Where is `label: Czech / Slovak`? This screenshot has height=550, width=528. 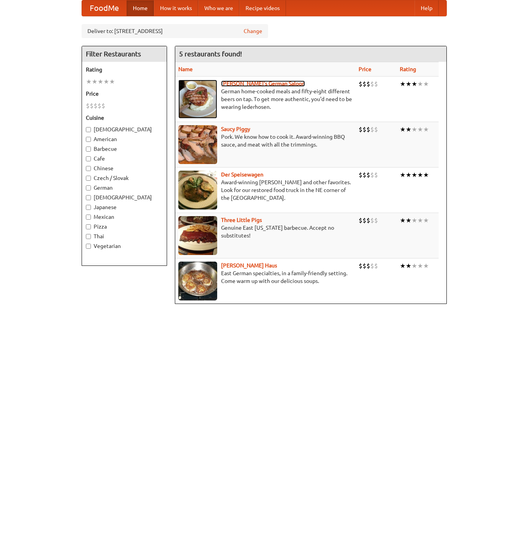 label: Czech / Slovak is located at coordinates (124, 178).